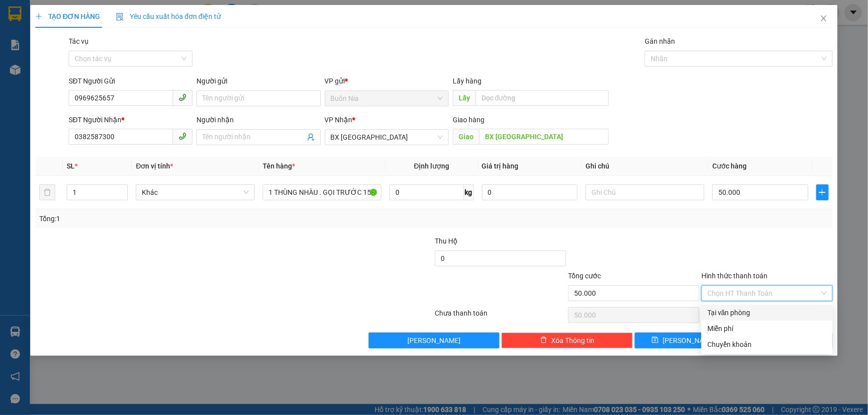 The width and height of the screenshot is (868, 415). I want to click on div: Chưa thanh toán, so click(501, 317).